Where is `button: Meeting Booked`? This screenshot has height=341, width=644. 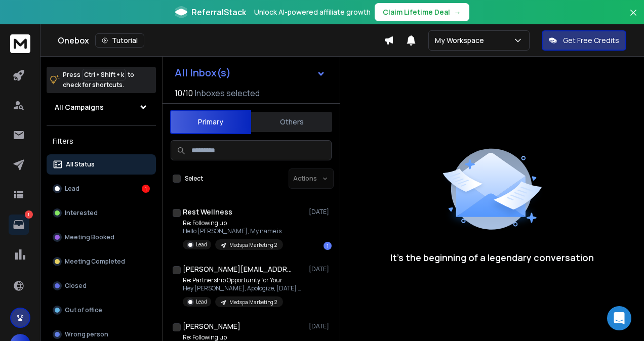
button: Meeting Booked is located at coordinates (101, 237).